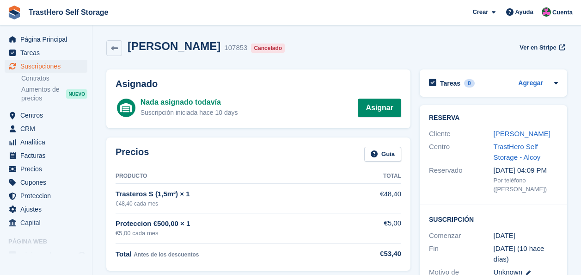 The width and height of the screenshot is (581, 275). What do you see at coordinates (189, 112) in the screenshot?
I see `div: Suscripción iniciada hace 10 days` at bounding box center [189, 112].